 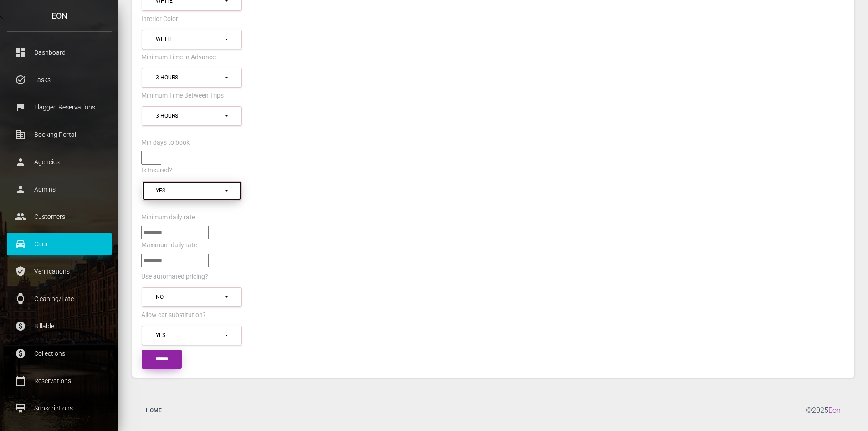 I want to click on label: Maximum daily rate, so click(x=169, y=245).